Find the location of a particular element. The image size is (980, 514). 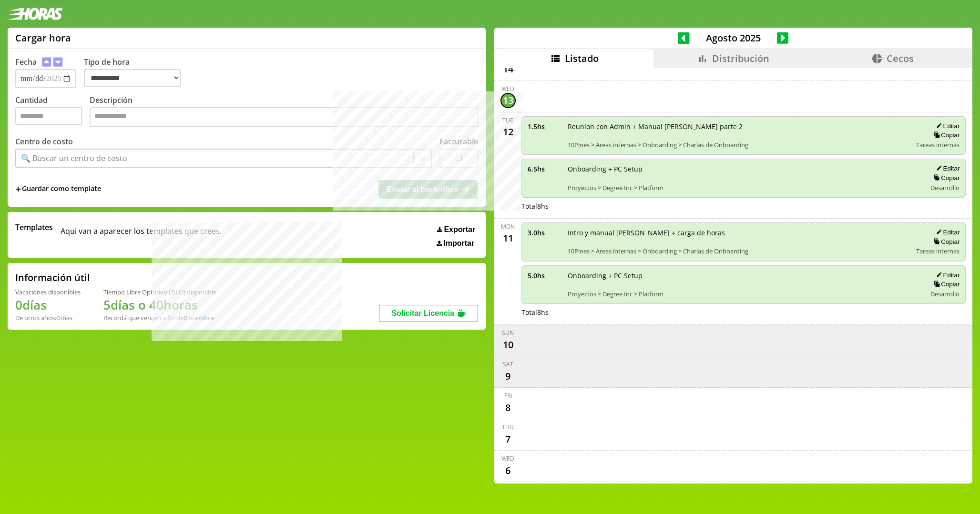

div: 13 is located at coordinates (508, 101).